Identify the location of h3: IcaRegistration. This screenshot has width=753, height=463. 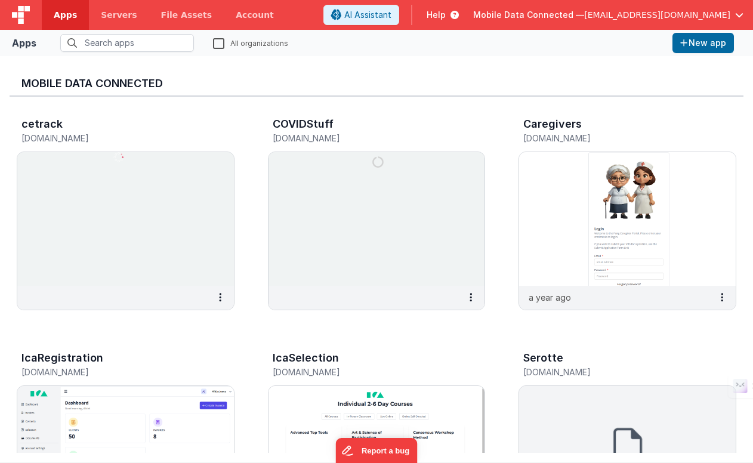
(62, 358).